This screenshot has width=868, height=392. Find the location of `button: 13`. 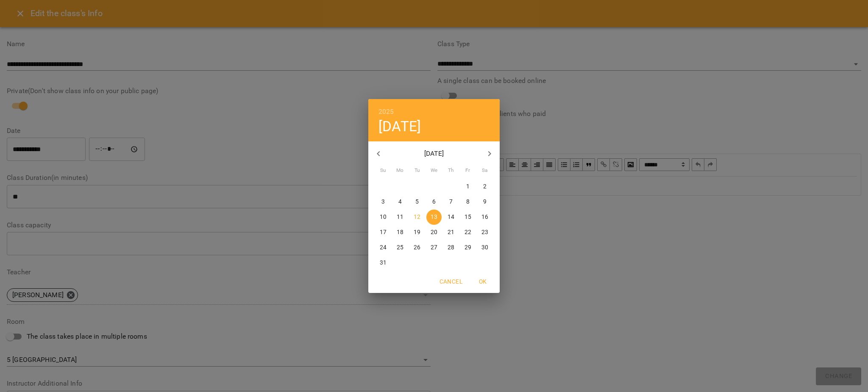

button: 13 is located at coordinates (434, 217).